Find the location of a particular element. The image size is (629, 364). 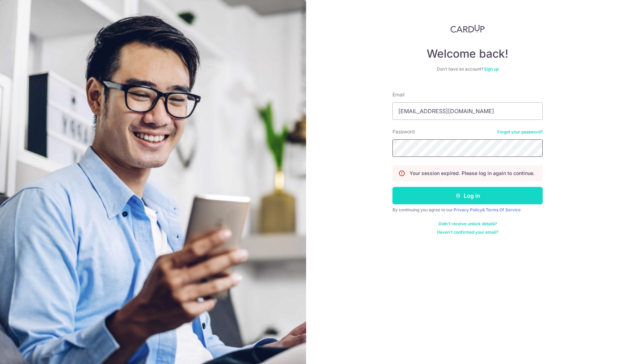

img: CardUp Logo is located at coordinates (468, 29).